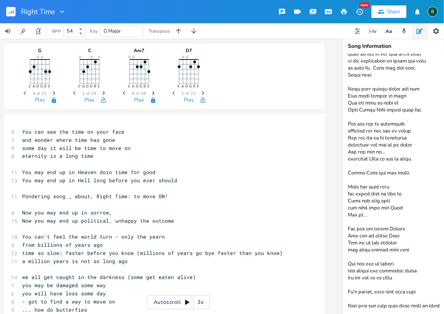 This screenshot has height=314, width=444. What do you see at coordinates (189, 50) in the screenshot?
I see `div: D7` at bounding box center [189, 50].